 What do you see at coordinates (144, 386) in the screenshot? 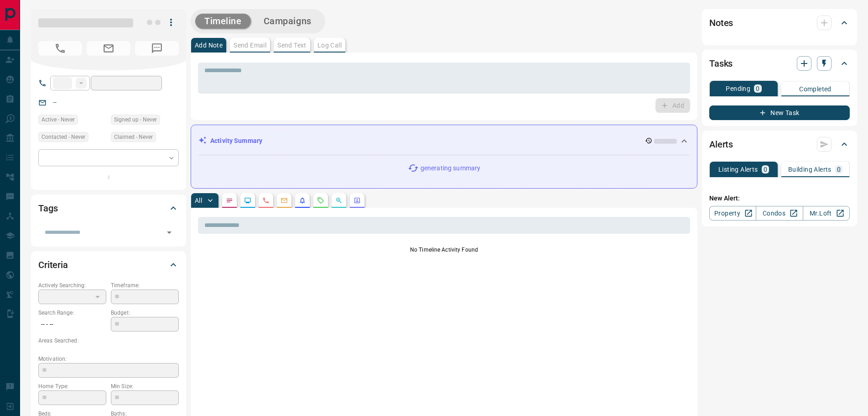
I see `p: Min Size:` at bounding box center [144, 386].